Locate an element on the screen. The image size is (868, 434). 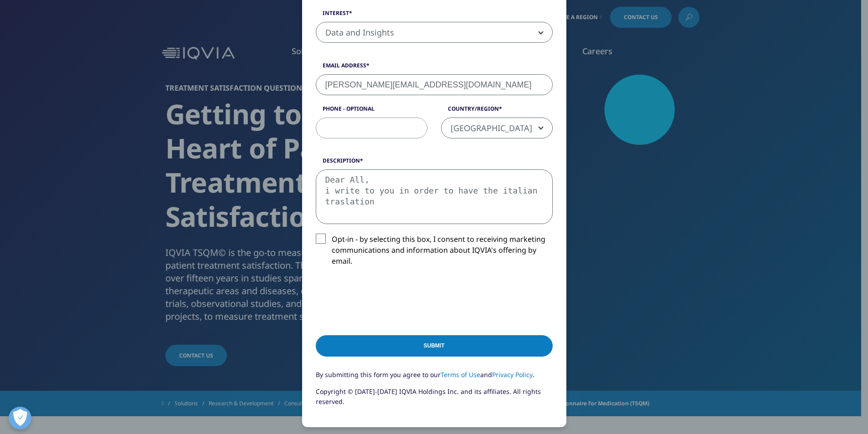
label: Phone - Optional is located at coordinates (372, 111).